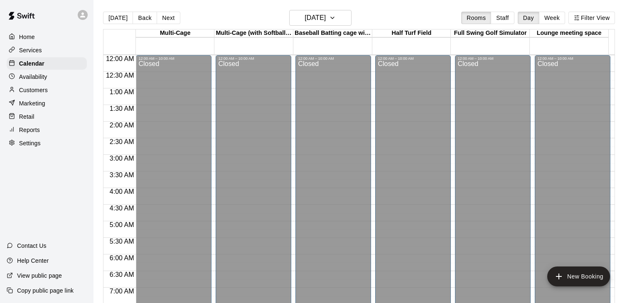 This screenshot has height=303, width=632. Describe the element at coordinates (175, 33) in the screenshot. I see `div: Multi-Cage` at that location.